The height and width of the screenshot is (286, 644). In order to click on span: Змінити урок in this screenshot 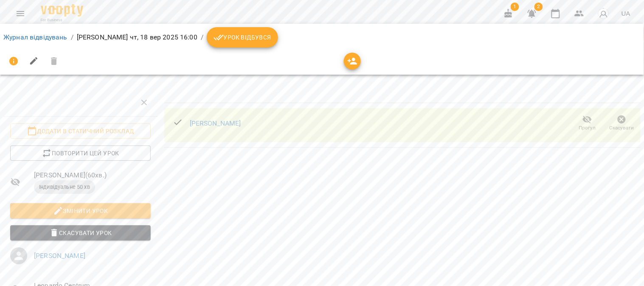, I will do `click(80, 211)`.